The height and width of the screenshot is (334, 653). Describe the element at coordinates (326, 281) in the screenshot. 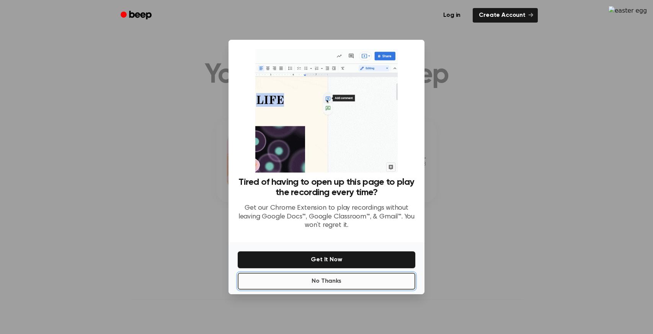

I see `button: No Thanks` at that location.